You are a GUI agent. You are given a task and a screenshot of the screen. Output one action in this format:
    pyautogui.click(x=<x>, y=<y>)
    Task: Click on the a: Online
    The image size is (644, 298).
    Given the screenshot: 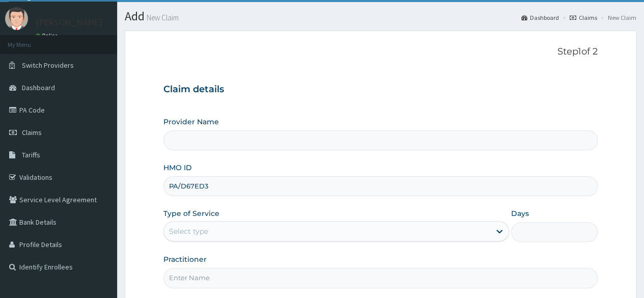 What is the action you would take?
    pyautogui.click(x=48, y=35)
    